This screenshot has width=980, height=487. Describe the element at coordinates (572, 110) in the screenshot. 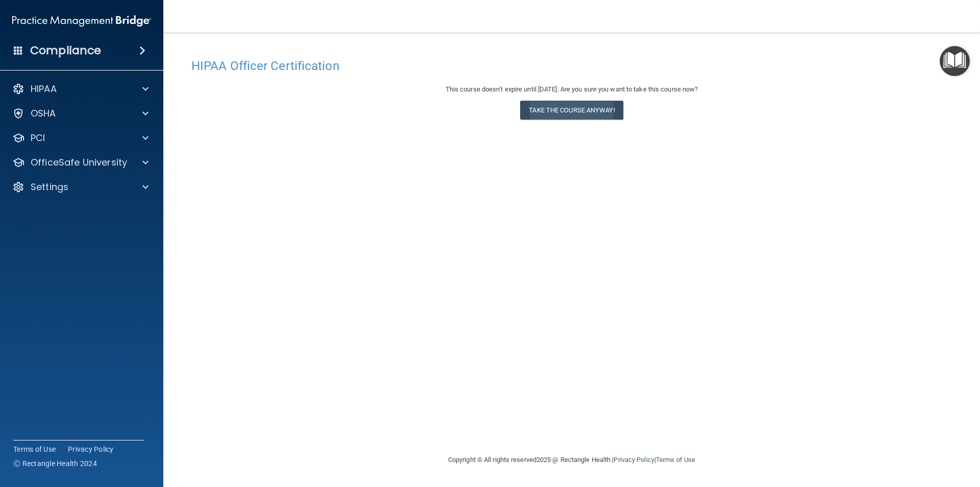

I see `button: Take the course anyway!` at that location.